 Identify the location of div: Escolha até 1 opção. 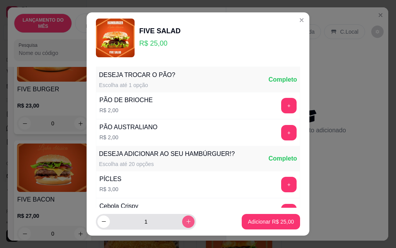
(137, 85).